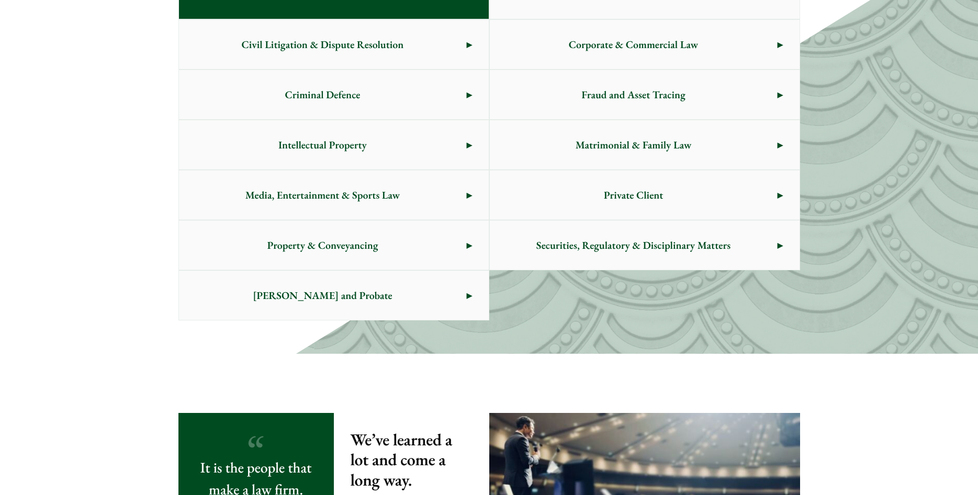  I want to click on a: Corporate & Commercial Law, so click(645, 44).